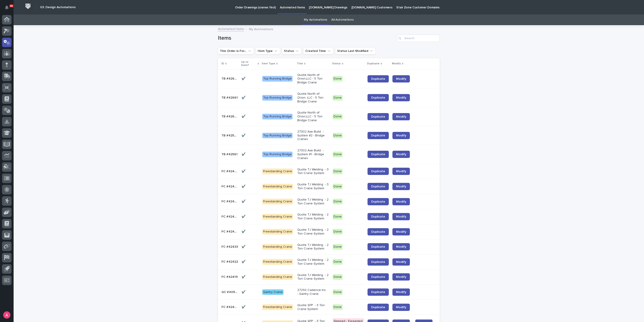  Describe the element at coordinates (58, 7) in the screenshot. I see `h2: 03. Design Automations` at that location.